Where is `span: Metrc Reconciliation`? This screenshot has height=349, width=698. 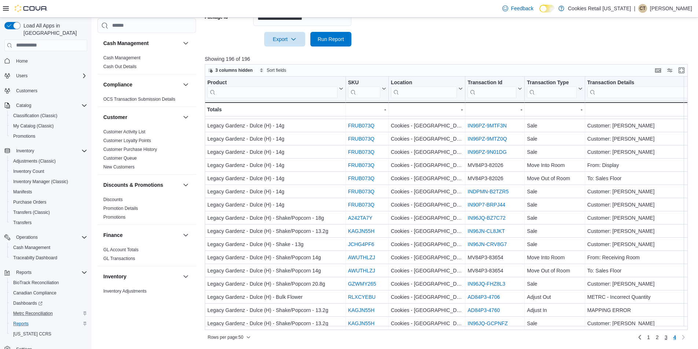 span: Metrc Reconciliation is located at coordinates (49, 314).